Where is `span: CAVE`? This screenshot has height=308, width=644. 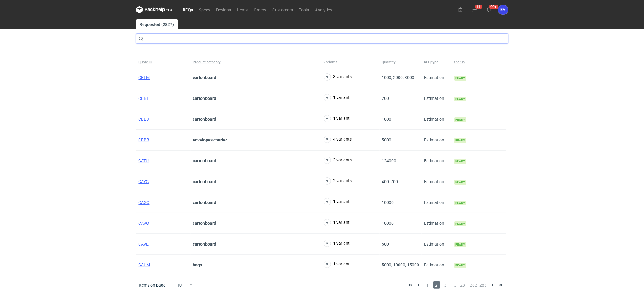
span: CAVE is located at coordinates (144, 244).